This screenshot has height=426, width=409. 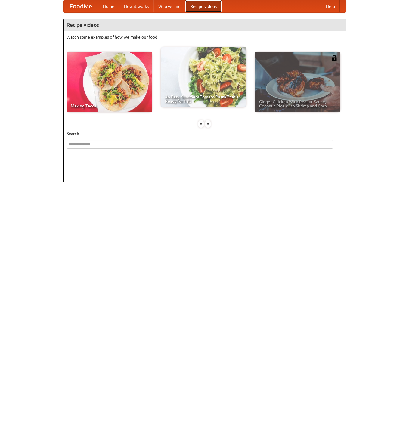 What do you see at coordinates (205, 134) in the screenshot?
I see `h5: Search` at bounding box center [205, 134].